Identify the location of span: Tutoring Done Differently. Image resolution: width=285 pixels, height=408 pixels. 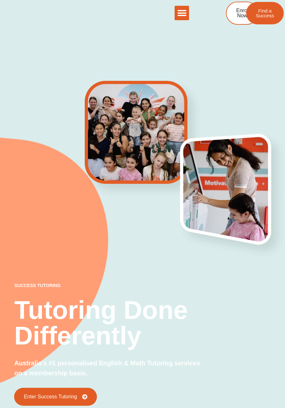
(101, 323).